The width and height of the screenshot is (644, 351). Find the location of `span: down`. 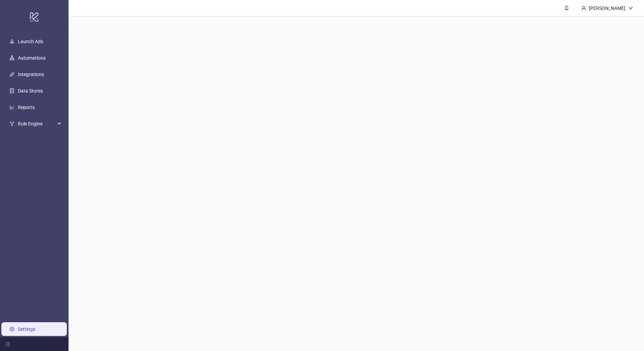

span: down is located at coordinates (631, 8).